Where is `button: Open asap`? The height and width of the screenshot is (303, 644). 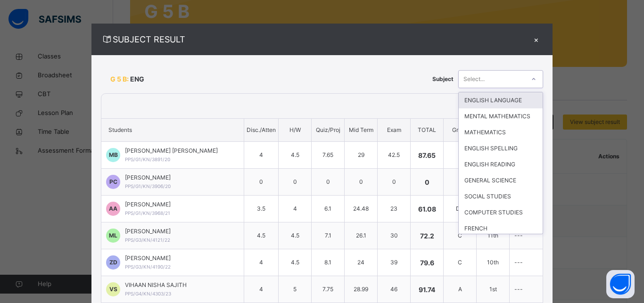 button: Open asap is located at coordinates (621, 285).